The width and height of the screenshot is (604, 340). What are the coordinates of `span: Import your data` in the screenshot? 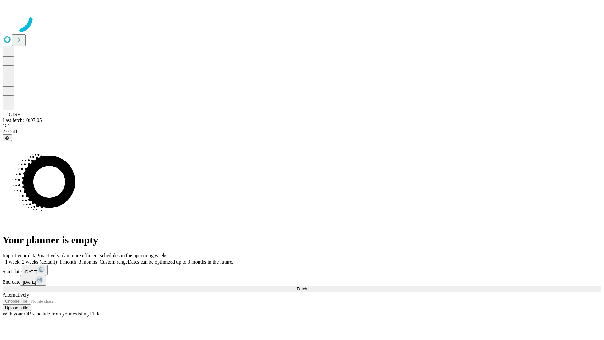 It's located at (20, 255).